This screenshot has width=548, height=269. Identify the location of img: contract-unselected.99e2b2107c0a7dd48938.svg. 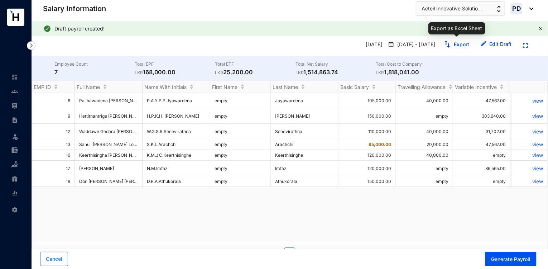
(15, 120).